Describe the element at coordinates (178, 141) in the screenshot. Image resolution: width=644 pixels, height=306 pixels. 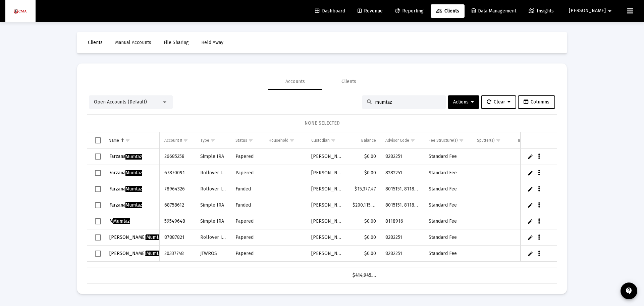
I see `td: Column Account #` at that location.